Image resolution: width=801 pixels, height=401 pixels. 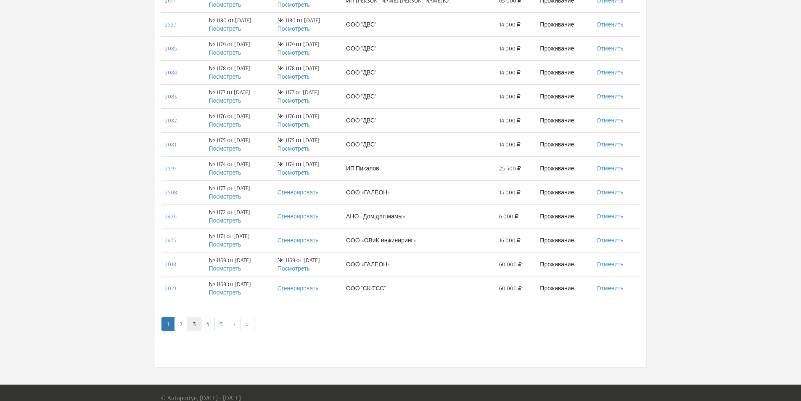 What do you see at coordinates (171, 192) in the screenshot?
I see `a: 2508` at bounding box center [171, 192].